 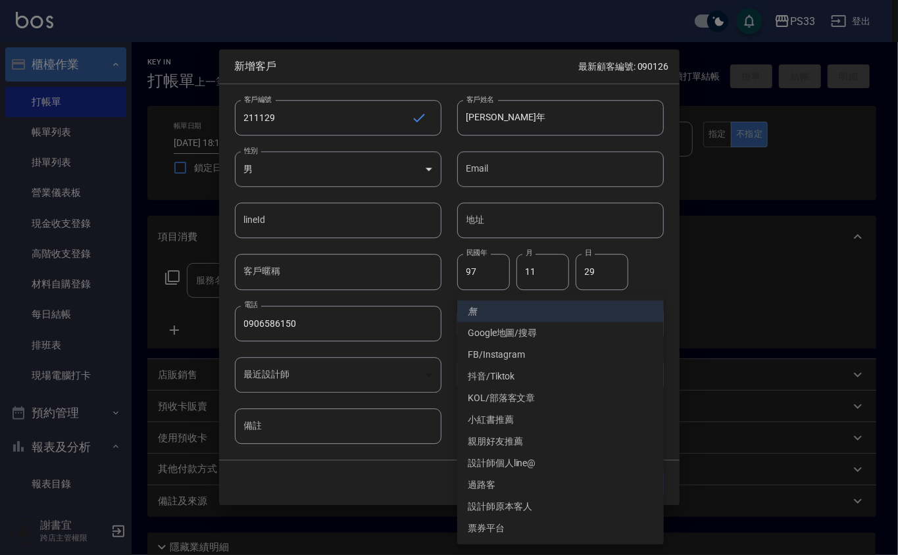 I want to click on li: 小紅書推薦, so click(x=561, y=420).